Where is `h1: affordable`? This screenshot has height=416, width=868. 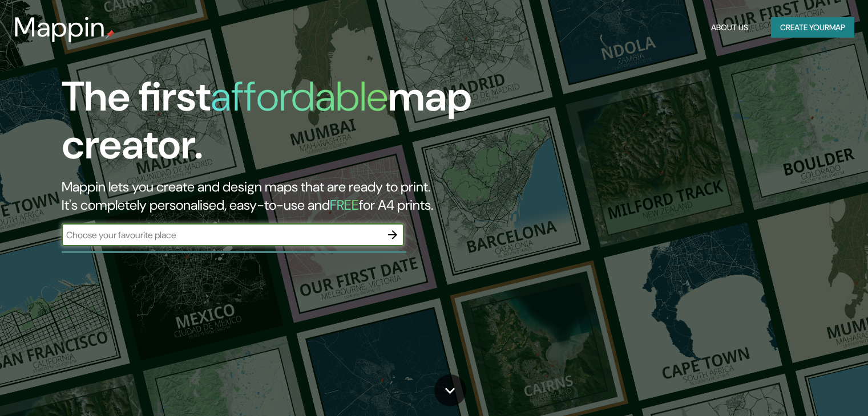 h1: affordable is located at coordinates (299, 97).